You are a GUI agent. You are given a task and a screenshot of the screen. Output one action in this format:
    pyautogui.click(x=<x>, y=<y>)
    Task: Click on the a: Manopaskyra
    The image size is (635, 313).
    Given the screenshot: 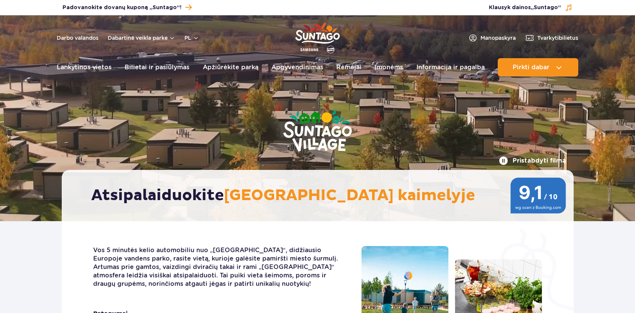 What is the action you would take?
    pyautogui.click(x=492, y=38)
    